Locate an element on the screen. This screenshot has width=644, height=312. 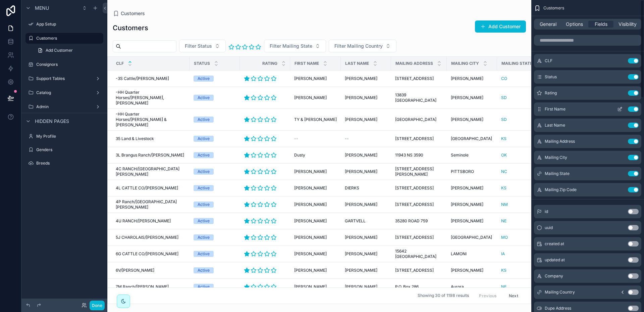
button: Done is located at coordinates (97, 305).